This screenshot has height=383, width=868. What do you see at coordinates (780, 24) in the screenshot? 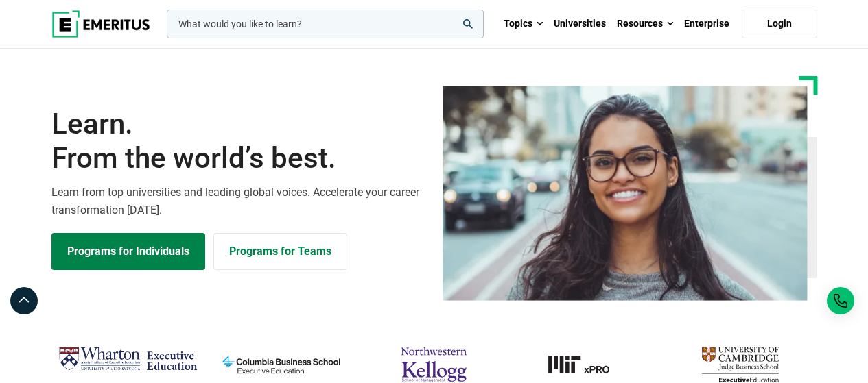
I see `a: Login` at bounding box center [780, 24].